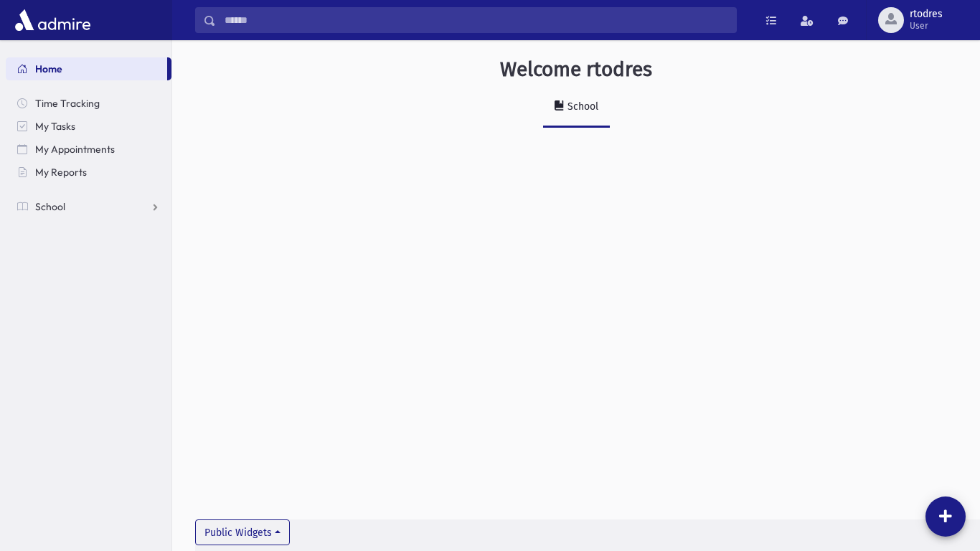 This screenshot has height=551, width=980. What do you see at coordinates (67, 103) in the screenshot?
I see `span: Time Tracking` at bounding box center [67, 103].